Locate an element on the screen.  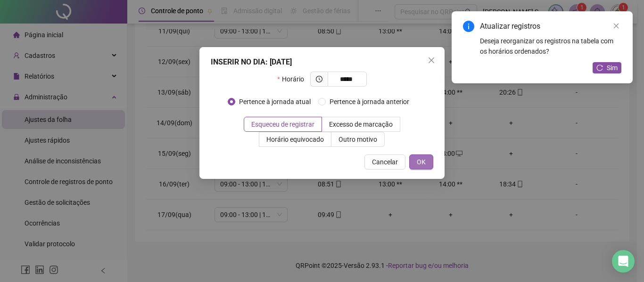
span: Excesso de marcação is located at coordinates (361, 124).